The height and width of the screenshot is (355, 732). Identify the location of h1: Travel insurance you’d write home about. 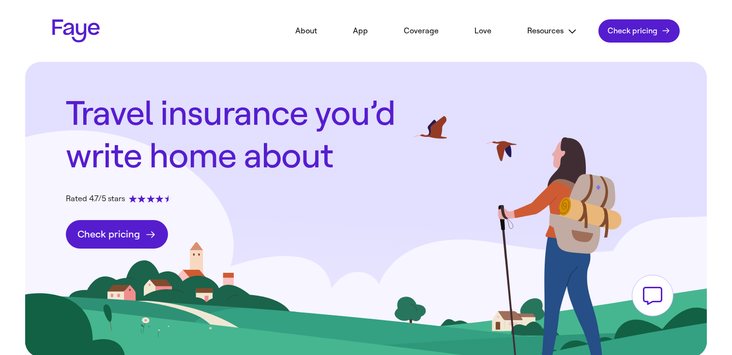
(240, 135).